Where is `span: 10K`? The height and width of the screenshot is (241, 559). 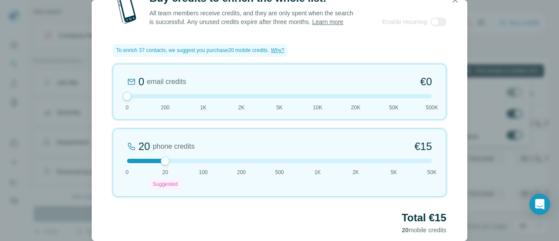
span: 10K is located at coordinates (318, 108).